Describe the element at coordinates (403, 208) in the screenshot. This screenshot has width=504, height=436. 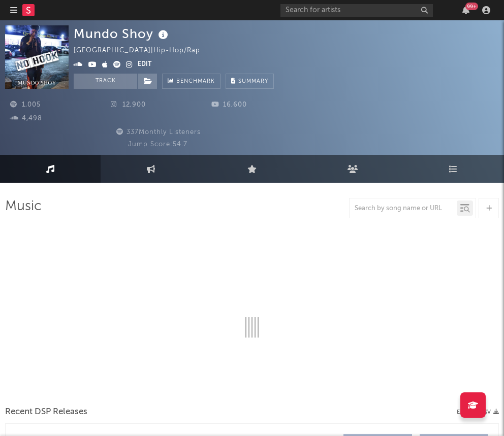
I see `input: Search by song name or URL` at that location.